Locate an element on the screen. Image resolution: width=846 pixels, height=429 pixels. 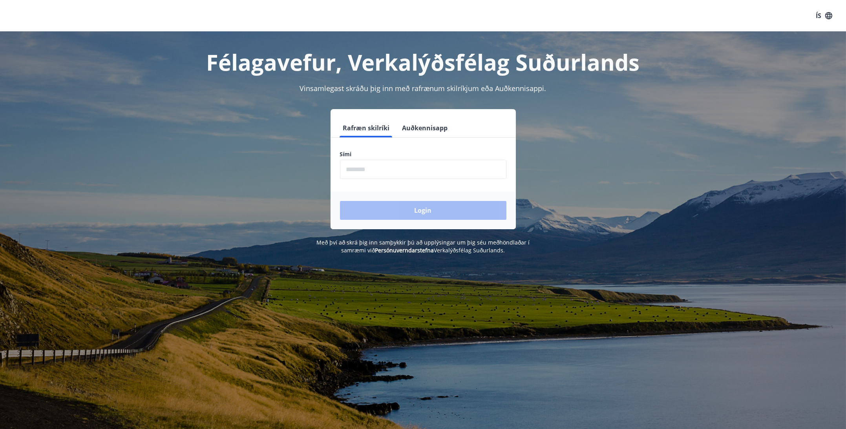
button: ÍS is located at coordinates (824, 16).